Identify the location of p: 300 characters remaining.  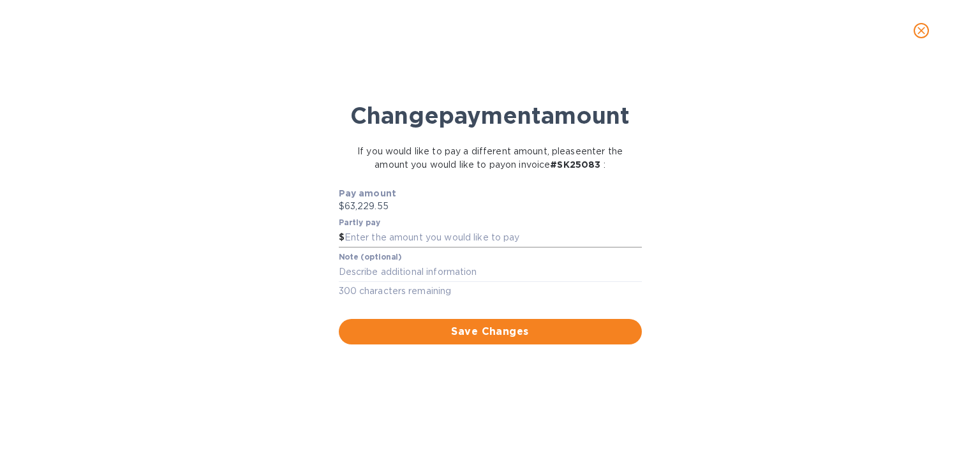
(490, 291).